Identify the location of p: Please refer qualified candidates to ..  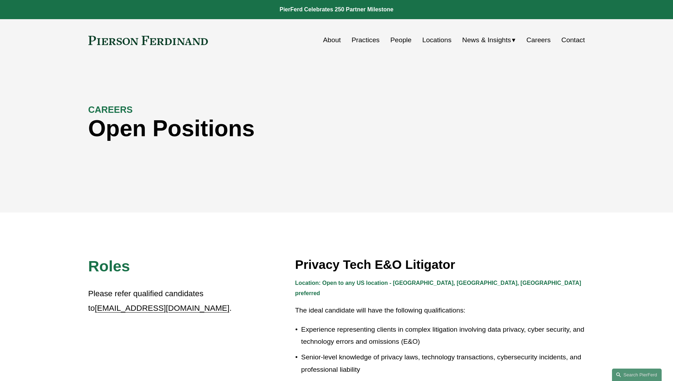
(161, 301).